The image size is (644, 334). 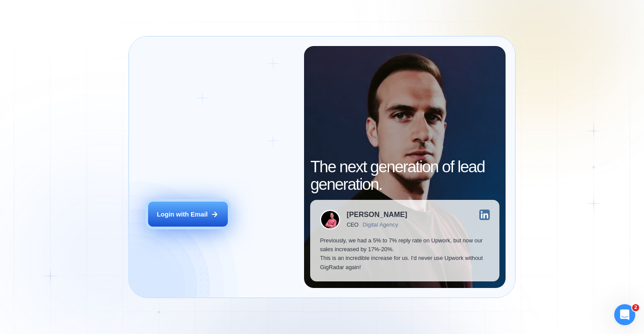 I want to click on div: Digital Agency, so click(x=380, y=225).